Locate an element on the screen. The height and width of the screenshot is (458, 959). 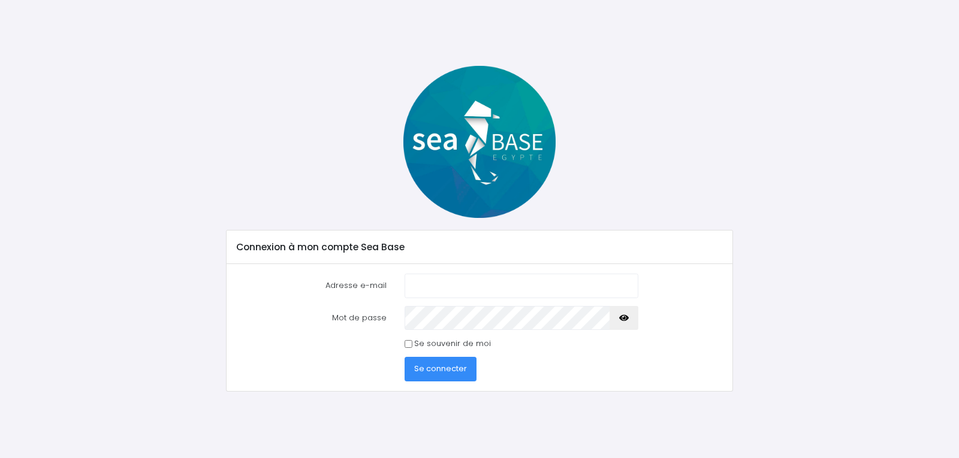
label: Mot de passe is located at coordinates (312, 318).